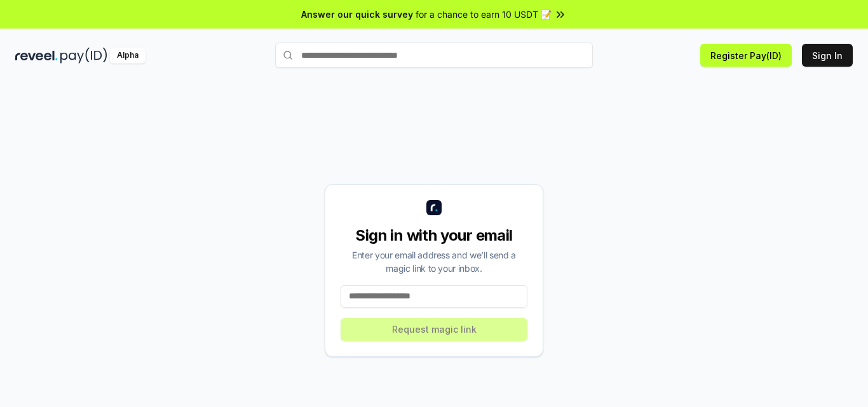 This screenshot has height=407, width=868. I want to click on button: Sign In, so click(828, 56).